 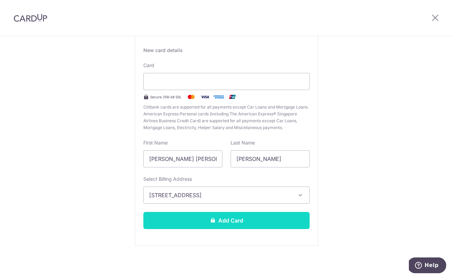 I want to click on img: Visa, so click(x=205, y=97).